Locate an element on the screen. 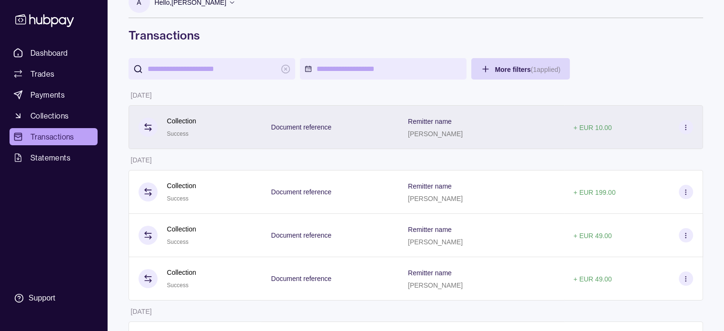  span: Trades is located at coordinates (42, 74).